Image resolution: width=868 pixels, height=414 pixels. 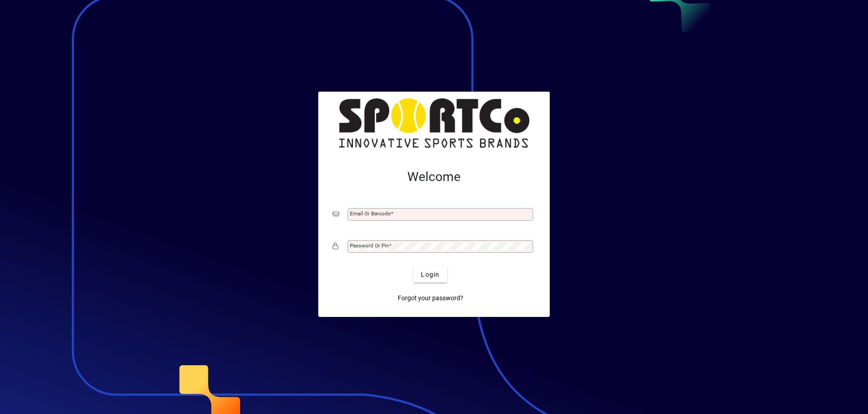 I want to click on span: Forgot your password?, so click(x=431, y=298).